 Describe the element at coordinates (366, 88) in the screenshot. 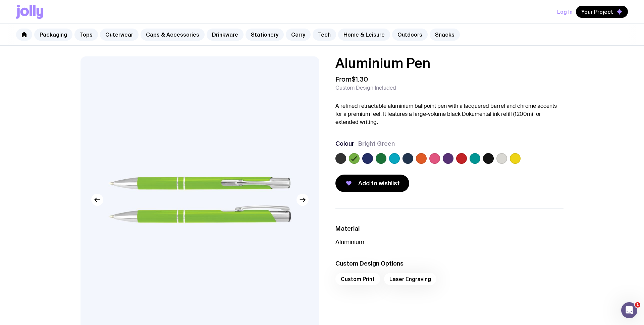

I see `span: Custom Design Included` at that location.